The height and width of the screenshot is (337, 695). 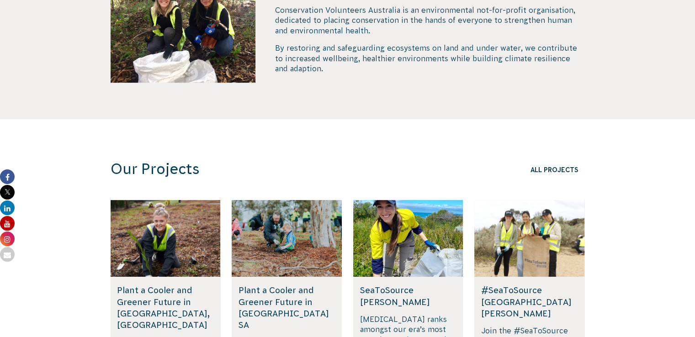 What do you see at coordinates (557, 170) in the screenshot?
I see `a: All Projects` at bounding box center [557, 170].